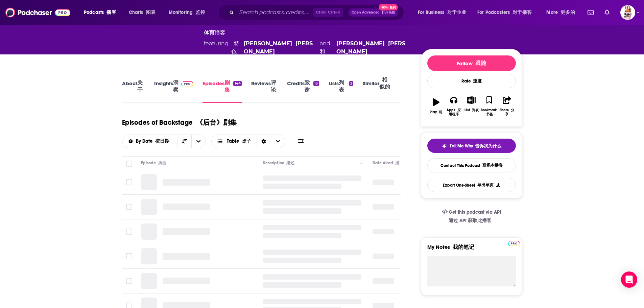 The height and width of the screenshot is (308, 644). I want to click on font: 相似的, so click(385, 83).